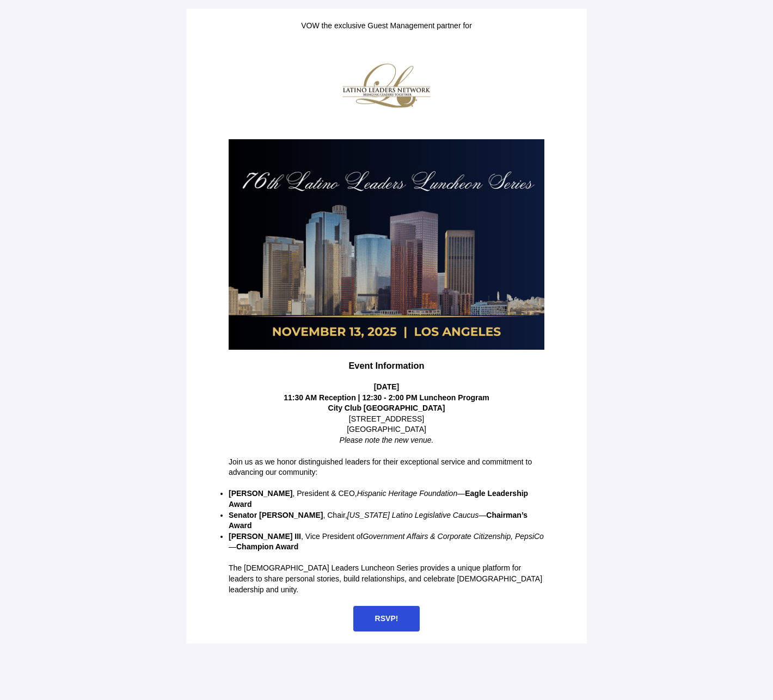  What do you see at coordinates (386, 398) in the screenshot?
I see `strong: 11:30 AM Reception | 12:30 - 2:00 PM Luncheon Program` at bounding box center [386, 398].